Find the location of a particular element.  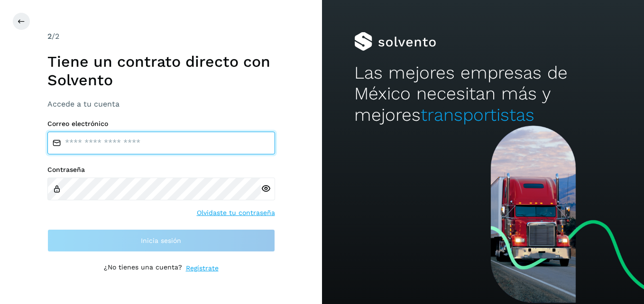

h3: Accede a tu cuenta is located at coordinates (161, 104).